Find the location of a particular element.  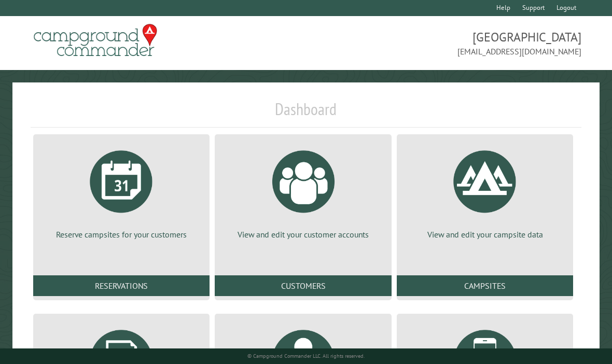

a: Reserve campsites for your customers is located at coordinates (121, 191).